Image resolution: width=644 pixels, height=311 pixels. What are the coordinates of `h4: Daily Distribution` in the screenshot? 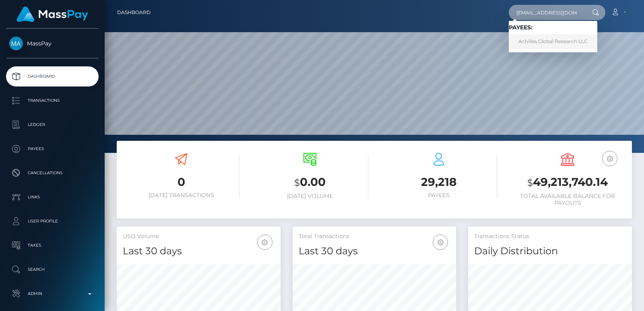 It's located at (549, 251).